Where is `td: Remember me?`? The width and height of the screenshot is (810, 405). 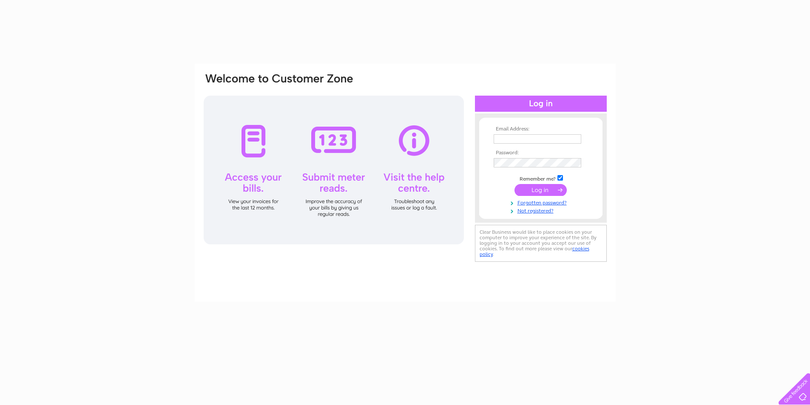
td: Remember me? is located at coordinates (541, 178).